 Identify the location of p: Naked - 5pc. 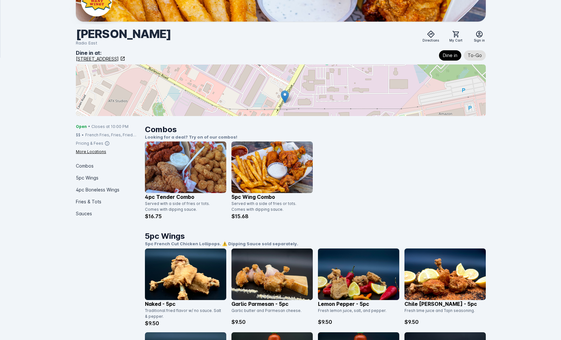
(186, 304).